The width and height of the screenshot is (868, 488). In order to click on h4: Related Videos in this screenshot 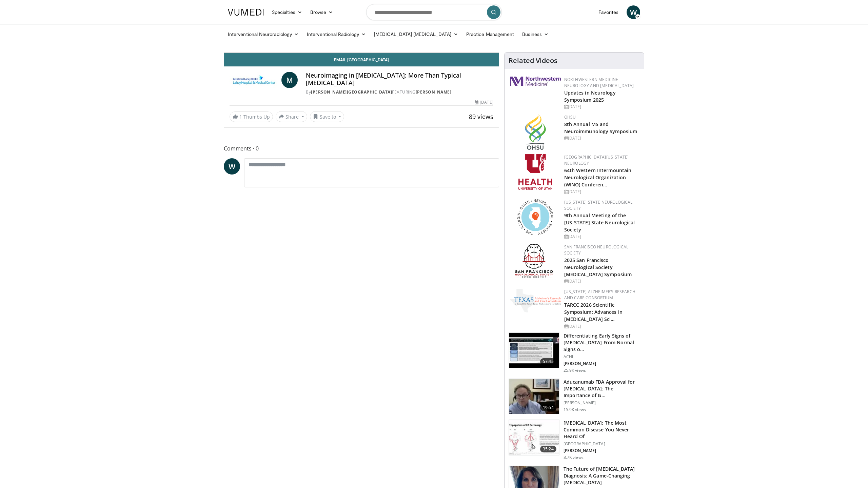, I will do `click(533, 61)`.